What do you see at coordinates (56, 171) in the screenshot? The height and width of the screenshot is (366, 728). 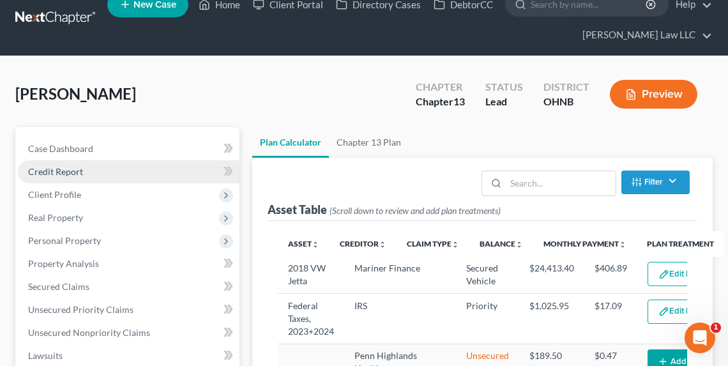 I see `span: Credit Report` at bounding box center [56, 171].